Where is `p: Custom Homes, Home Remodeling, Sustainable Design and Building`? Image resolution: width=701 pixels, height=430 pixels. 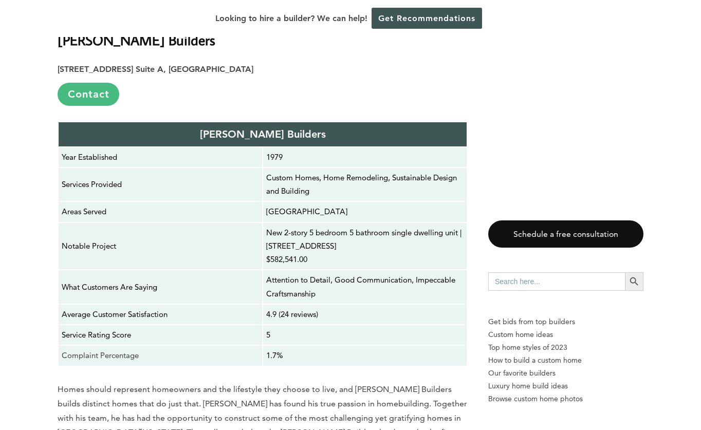 p: Custom Homes, Home Remodeling, Sustainable Design and Building is located at coordinates (365, 184).